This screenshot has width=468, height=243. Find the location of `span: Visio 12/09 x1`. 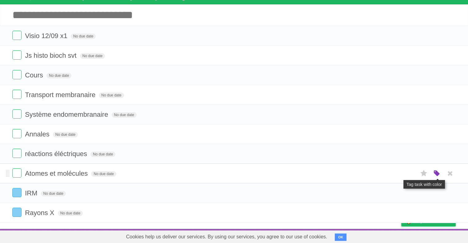

span: Visio 12/09 x1 is located at coordinates (47, 36).